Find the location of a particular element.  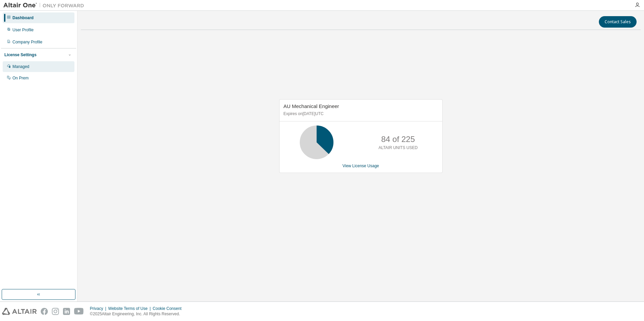

img: Altair One is located at coordinates (45, 5).